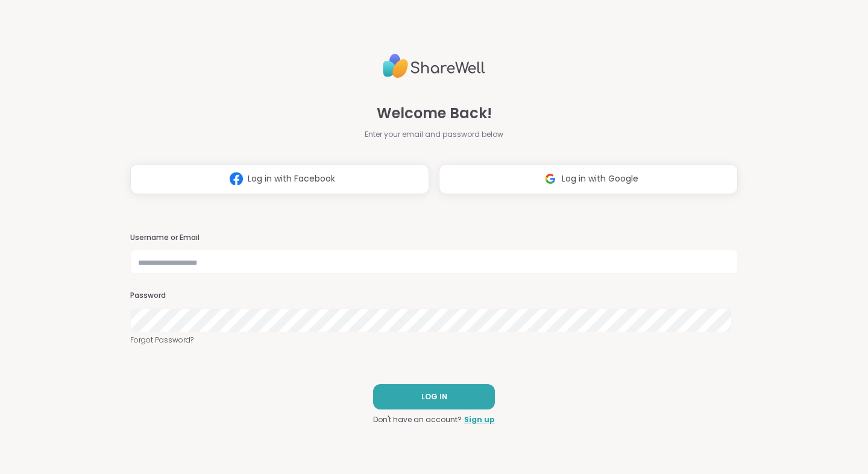  Describe the element at coordinates (434, 66) in the screenshot. I see `img: ShareWell Logo` at that location.